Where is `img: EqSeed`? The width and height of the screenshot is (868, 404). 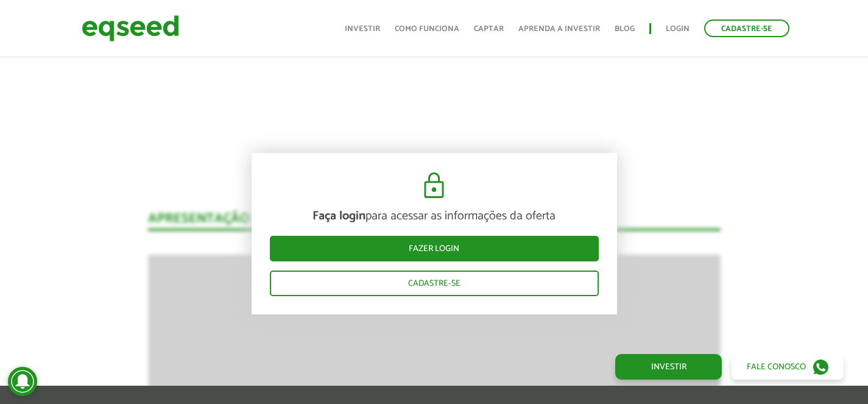 img: EqSeed is located at coordinates (130, 28).